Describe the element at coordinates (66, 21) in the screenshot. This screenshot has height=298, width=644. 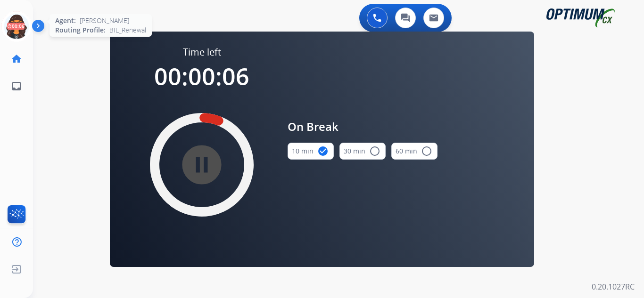
I see `span: Agent:` at that location.